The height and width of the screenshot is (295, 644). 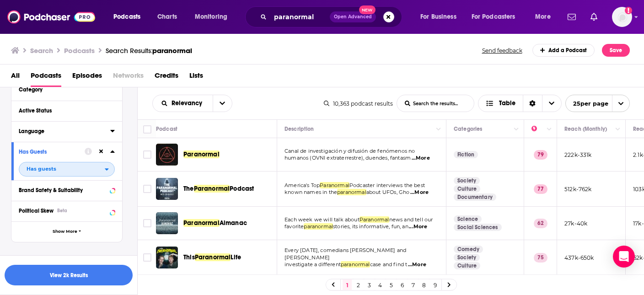 What do you see at coordinates (51, 151) in the screenshot?
I see `button: Has Guests` at bounding box center [51, 151].